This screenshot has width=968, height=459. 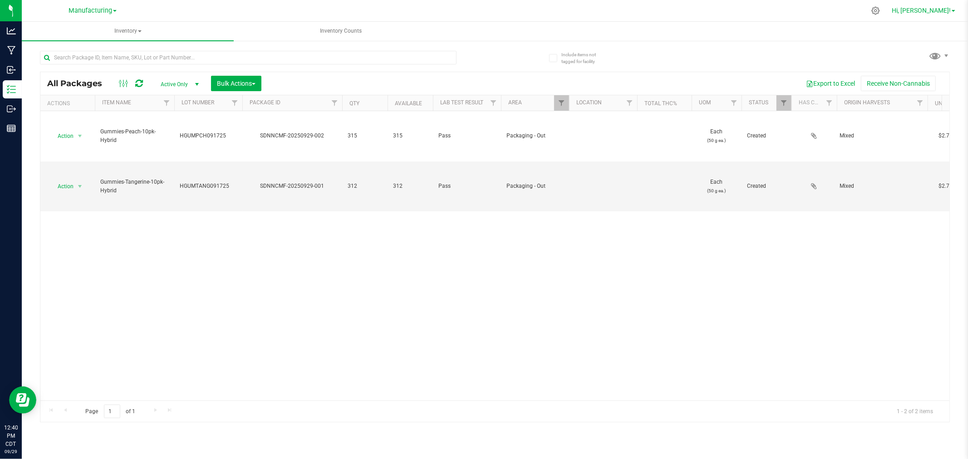 I want to click on a: UOM, so click(x=705, y=103).